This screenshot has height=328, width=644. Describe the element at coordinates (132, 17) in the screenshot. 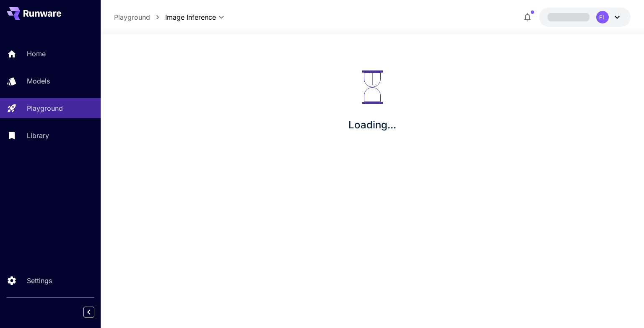

I see `a: Playground` at that location.